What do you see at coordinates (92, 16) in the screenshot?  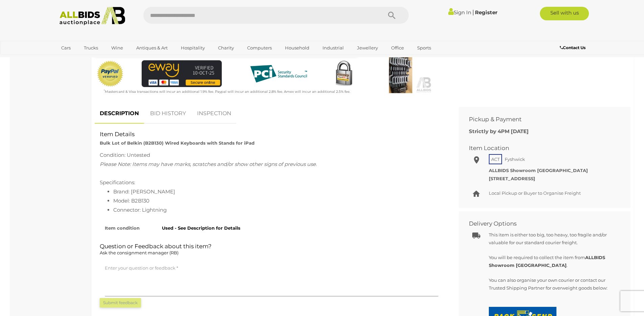 I see `img: Allbids.com.au` at bounding box center [92, 16].